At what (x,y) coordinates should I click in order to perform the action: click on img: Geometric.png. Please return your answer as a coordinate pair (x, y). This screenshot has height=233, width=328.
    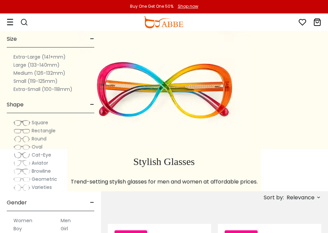
    Looking at the image, I should click on (22, 180).